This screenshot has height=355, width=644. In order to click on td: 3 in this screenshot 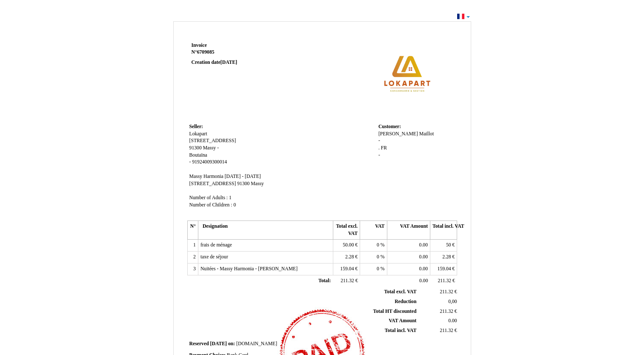, I will do `click(192, 269)`.